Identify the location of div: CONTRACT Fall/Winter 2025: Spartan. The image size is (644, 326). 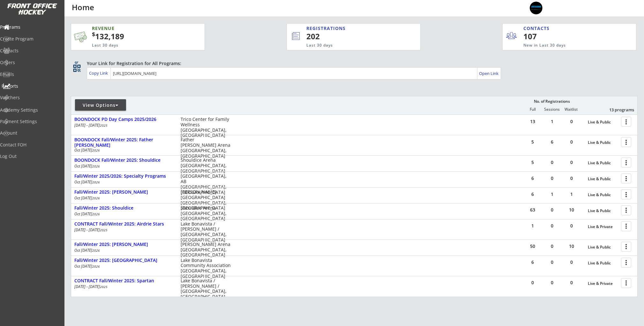
(124, 281).